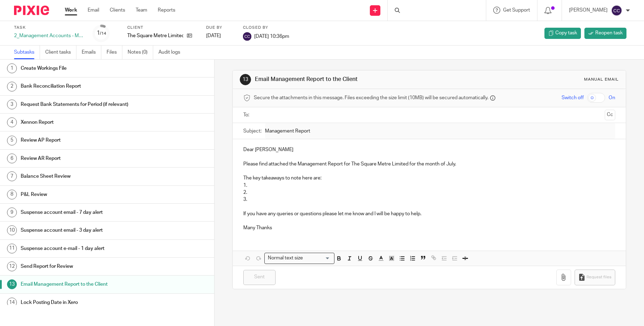 The height and width of the screenshot is (326, 644). I want to click on a: Client tasks, so click(60, 52).